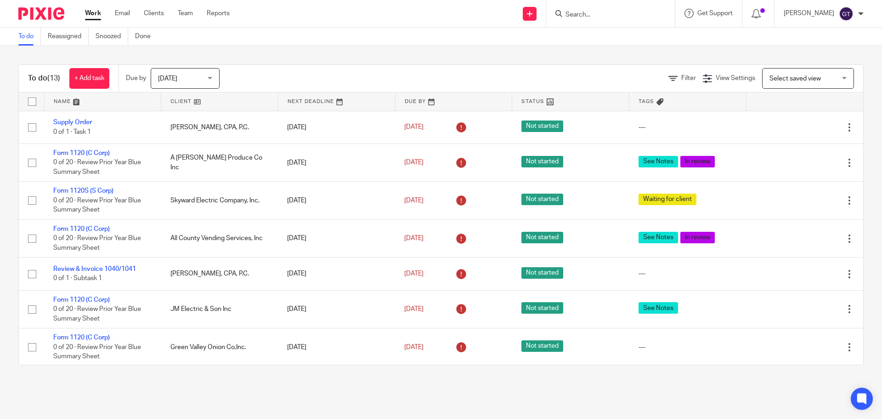  Describe the element at coordinates (185, 13) in the screenshot. I see `a: Team` at that location.